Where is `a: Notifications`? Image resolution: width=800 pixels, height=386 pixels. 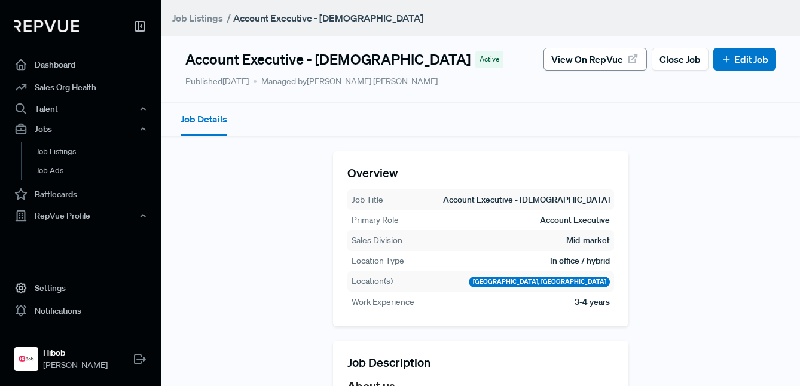
a: Notifications is located at coordinates (81, 311).